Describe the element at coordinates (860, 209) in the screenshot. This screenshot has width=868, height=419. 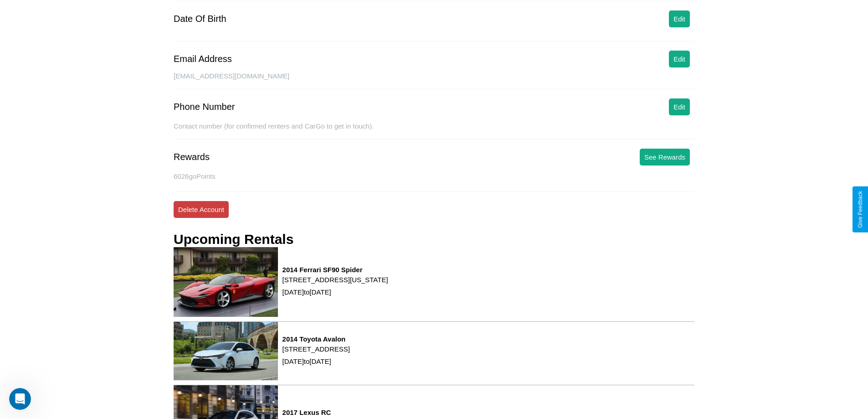
I see `div: Give Feedback` at that location.